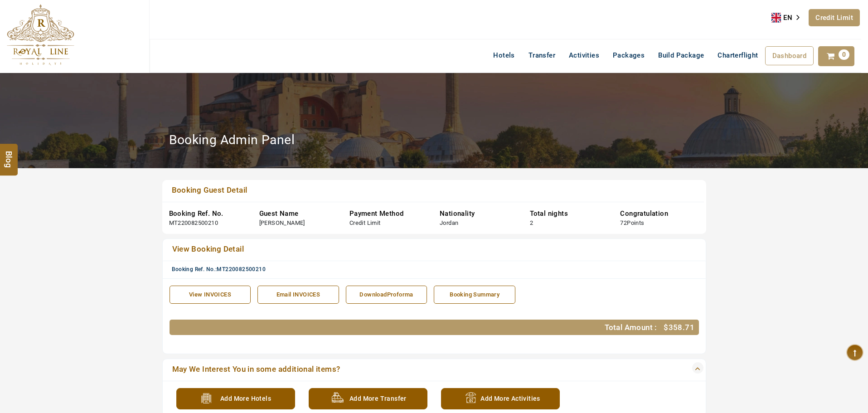  What do you see at coordinates (297, 214) in the screenshot?
I see `div: Guest Name` at bounding box center [297, 214].